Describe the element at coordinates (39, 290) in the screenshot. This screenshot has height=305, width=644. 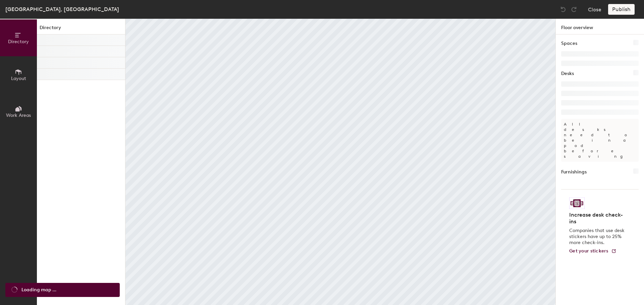
I see `span: Loading map ...` at that location.